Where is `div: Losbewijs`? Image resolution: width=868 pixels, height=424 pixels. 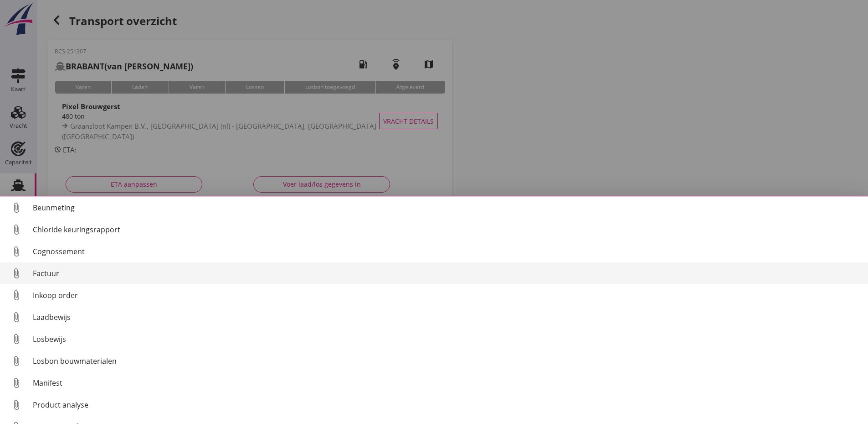 div: Losbewijs is located at coordinates (446, 339).